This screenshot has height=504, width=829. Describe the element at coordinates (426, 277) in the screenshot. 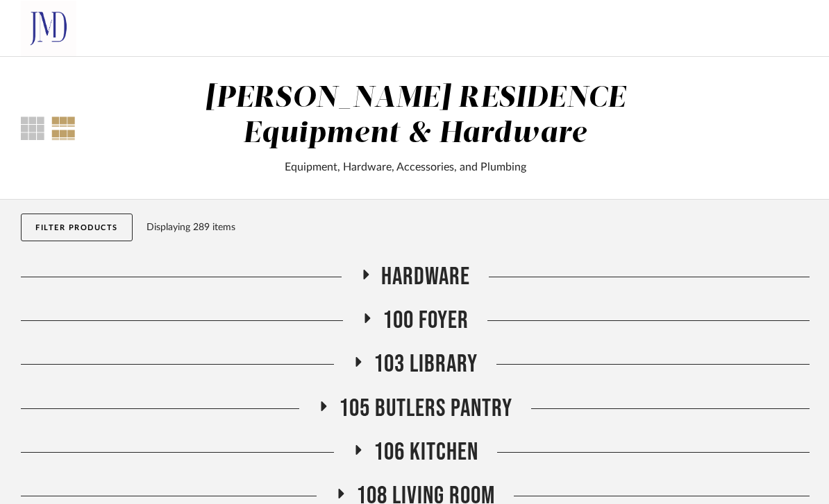

I see `span: HARDWARE` at that location.